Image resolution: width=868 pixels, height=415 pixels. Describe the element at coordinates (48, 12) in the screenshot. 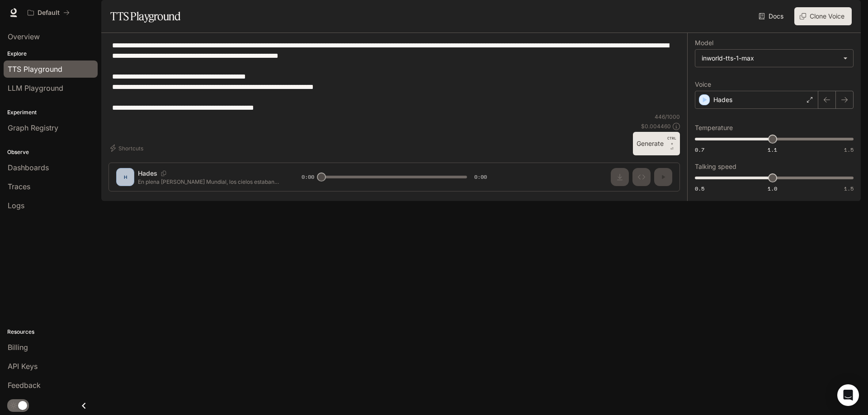

I see `p: Default` at that location.